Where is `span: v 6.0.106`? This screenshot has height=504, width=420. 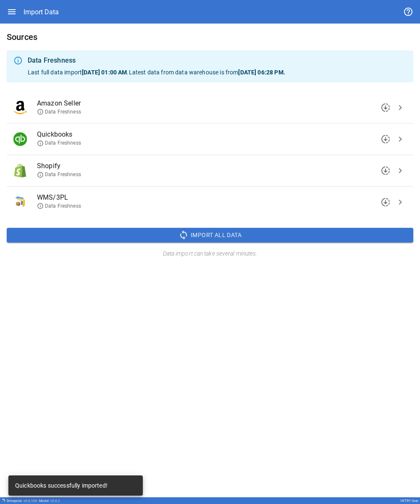 span: v 6.0.106 is located at coordinates (30, 501).